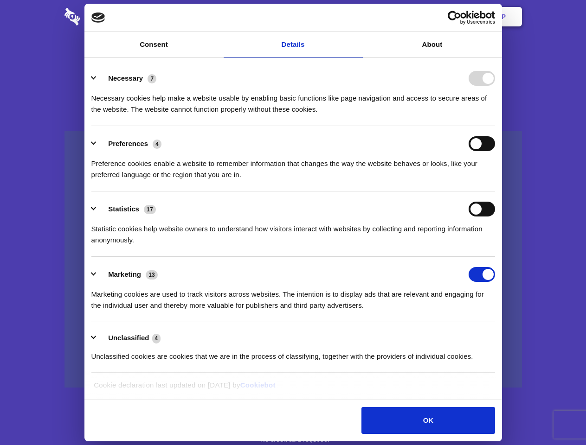 This screenshot has height=445, width=586. I want to click on h4: Auto-redaction of sensitive data, encrypted data sharing and self-destructing private chats. Shar..., so click(293, 100).